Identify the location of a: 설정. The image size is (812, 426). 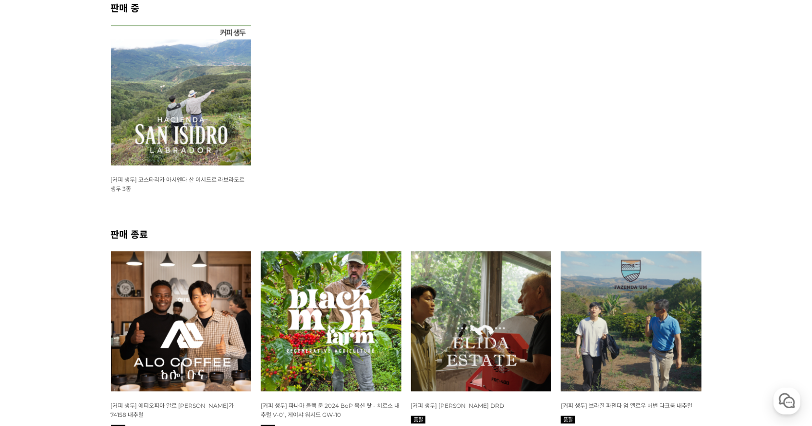
(154, 316).